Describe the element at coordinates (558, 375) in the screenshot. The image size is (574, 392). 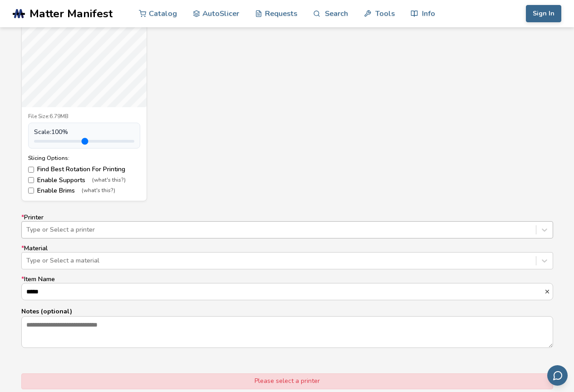
I see `button: Send feedback via email` at that location.